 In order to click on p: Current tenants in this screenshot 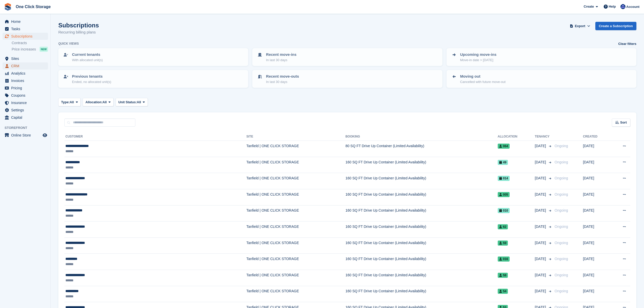, I will do `click(87, 55)`.